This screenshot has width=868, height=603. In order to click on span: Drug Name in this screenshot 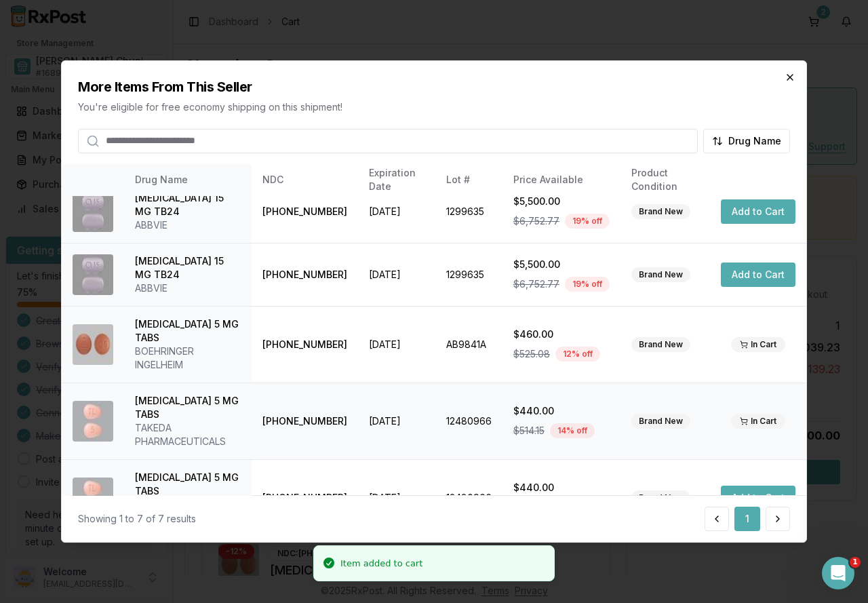, I will do `click(755, 141)`.